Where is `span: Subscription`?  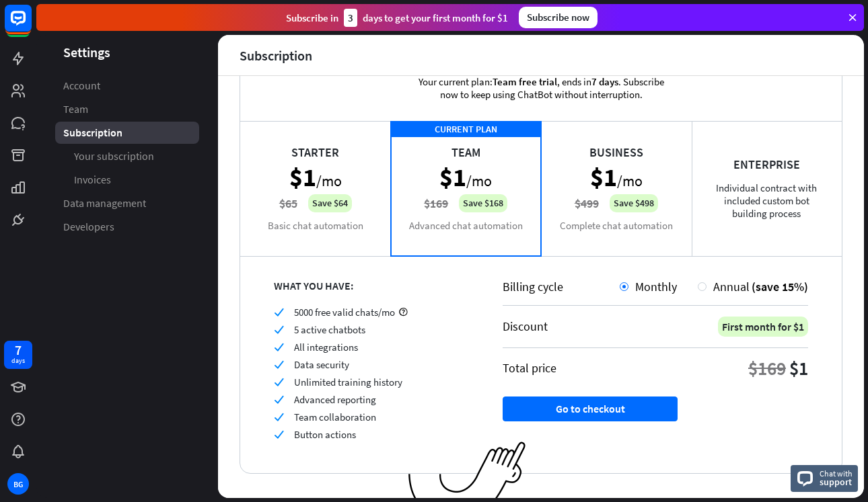 span: Subscription is located at coordinates (93, 132).